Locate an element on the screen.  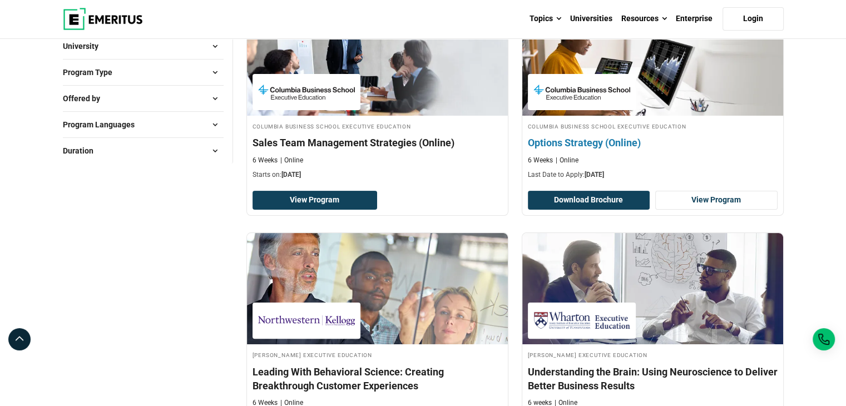
a: Sales and Marketing Course by Columbia Business School Executive Education - August 14, 2025 Colu... is located at coordinates (377, 95).